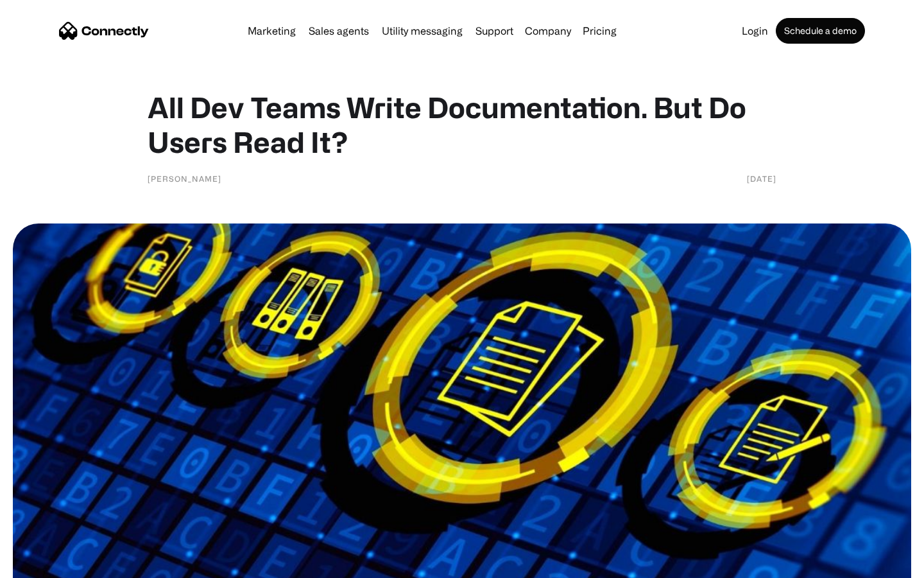 The image size is (924, 578). I want to click on a: Sales agents, so click(339, 30).